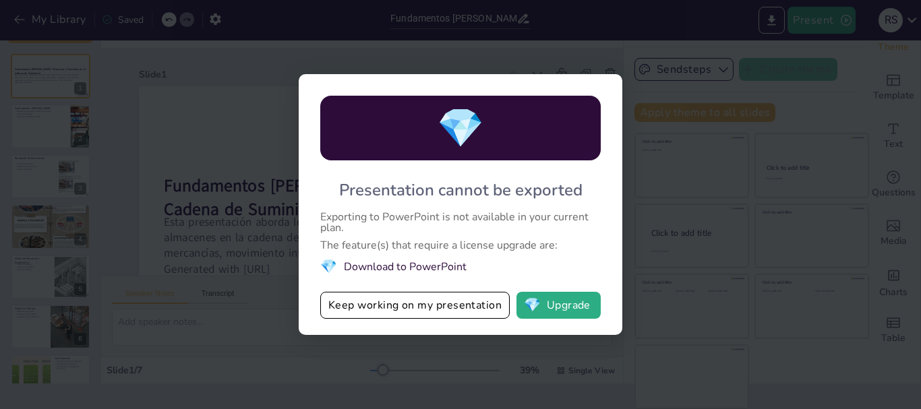  What do you see at coordinates (461, 245) in the screenshot?
I see `div: The feature(s) that require a license upgrade are:` at bounding box center [461, 245].